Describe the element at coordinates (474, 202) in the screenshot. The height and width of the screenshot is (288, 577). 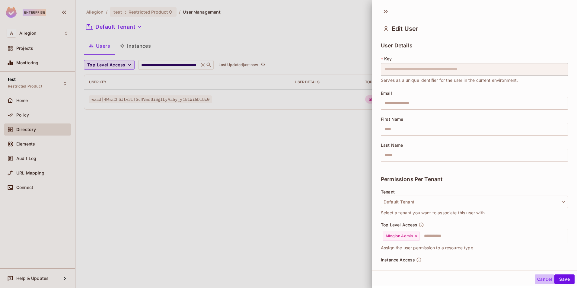
I see `button: Default Tenant` at that location.